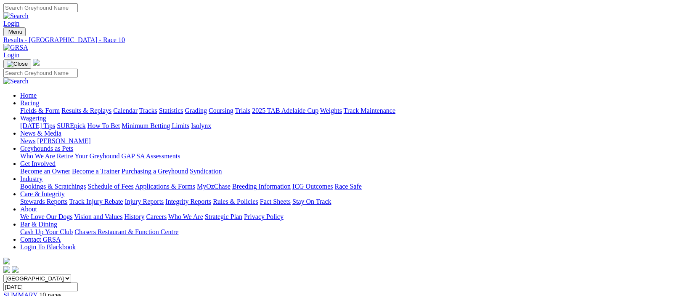  I want to click on a: GAP SA Assessments, so click(151, 156).